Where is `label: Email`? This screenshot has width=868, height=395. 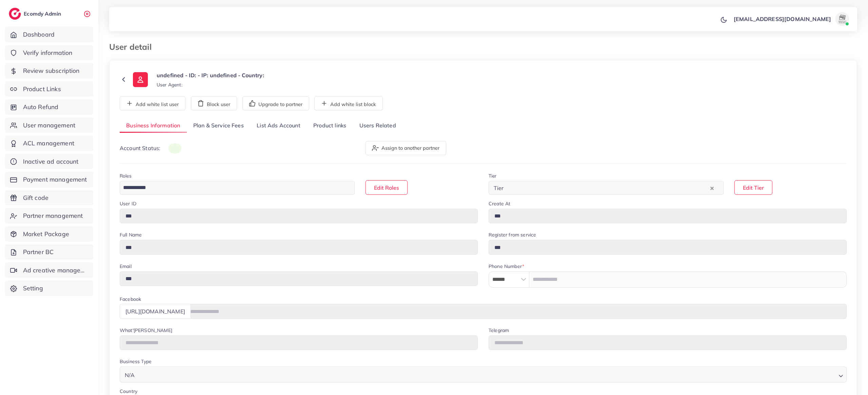
label: Email is located at coordinates (125, 266).